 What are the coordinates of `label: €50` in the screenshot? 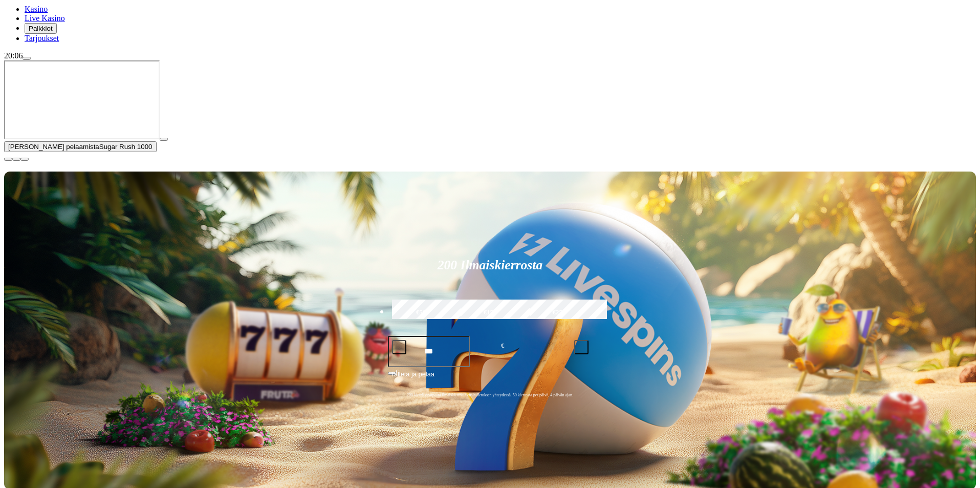 It's located at (421, 313).